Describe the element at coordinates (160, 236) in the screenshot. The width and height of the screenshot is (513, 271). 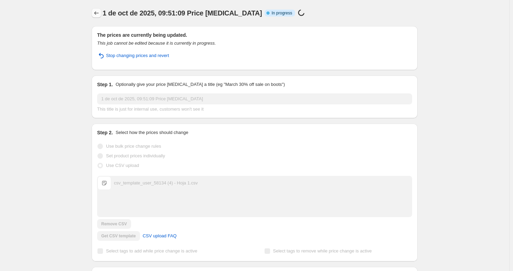
I see `a: CSV upload FAQ` at that location.